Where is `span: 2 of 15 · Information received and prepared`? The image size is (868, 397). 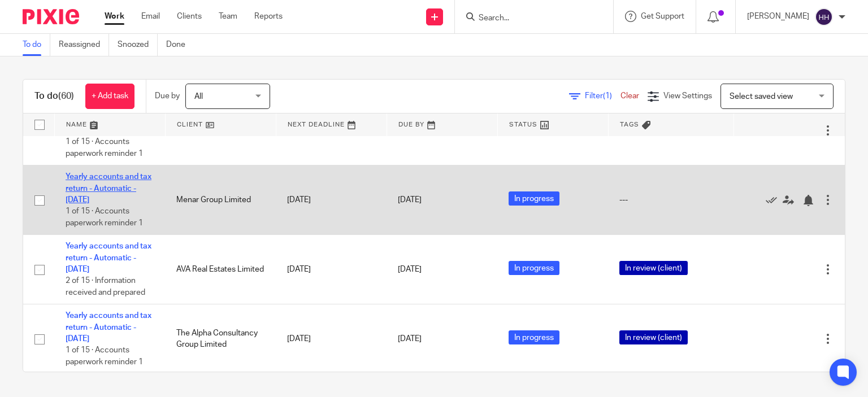
span: 2 of 15 · Information received and prepared is located at coordinates (105, 287).